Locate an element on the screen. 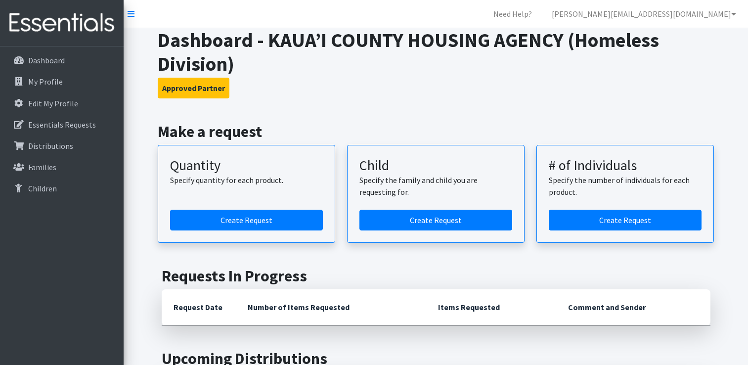  p: Children is located at coordinates (43, 188).